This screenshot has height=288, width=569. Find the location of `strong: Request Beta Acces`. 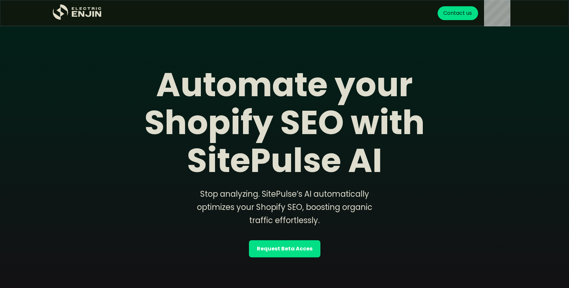

strong: Request Beta Acces is located at coordinates (284, 248).